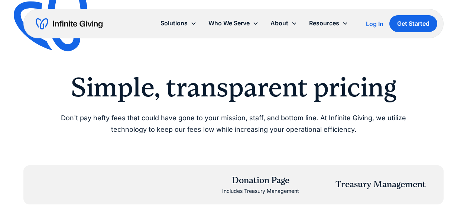  What do you see at coordinates (381, 184) in the screenshot?
I see `div: Treasury Management` at bounding box center [381, 184].